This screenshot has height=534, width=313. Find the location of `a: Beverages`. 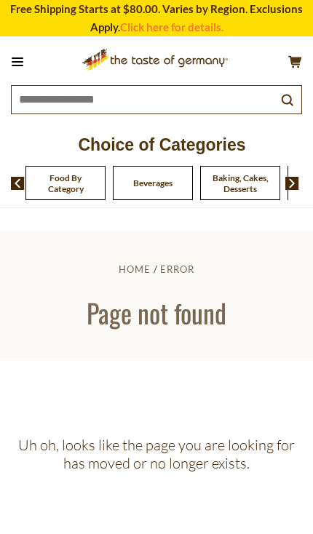

a: Beverages is located at coordinates (153, 183).